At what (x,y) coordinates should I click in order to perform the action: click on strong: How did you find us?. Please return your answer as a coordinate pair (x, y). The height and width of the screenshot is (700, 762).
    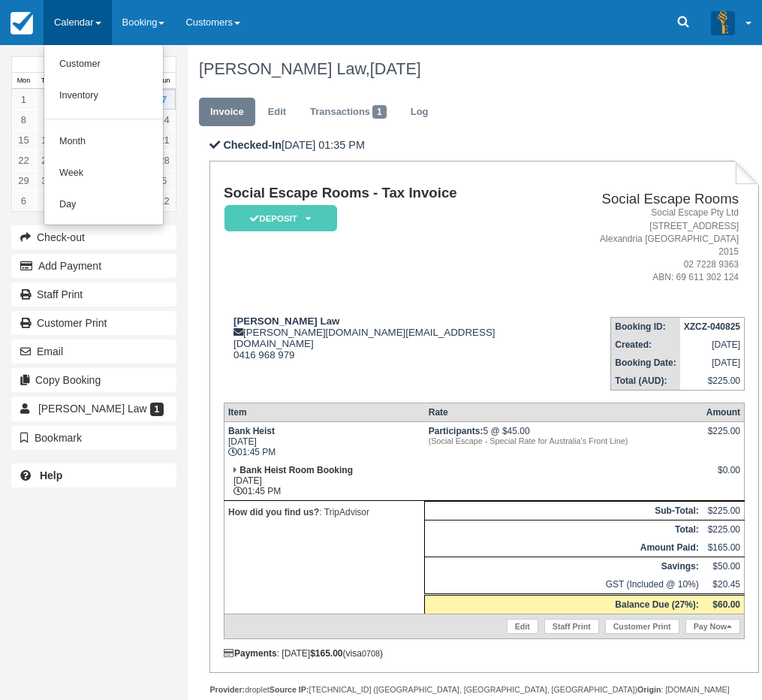
    Looking at the image, I should click on (274, 512).